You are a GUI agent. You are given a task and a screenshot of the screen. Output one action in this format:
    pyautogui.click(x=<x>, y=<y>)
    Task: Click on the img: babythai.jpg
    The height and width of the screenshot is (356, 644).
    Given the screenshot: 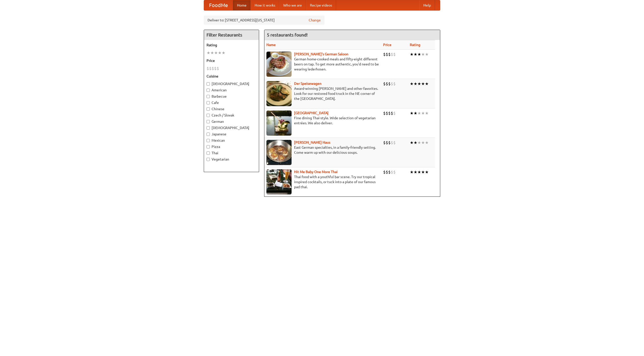 What is the action you would take?
    pyautogui.click(x=279, y=182)
    